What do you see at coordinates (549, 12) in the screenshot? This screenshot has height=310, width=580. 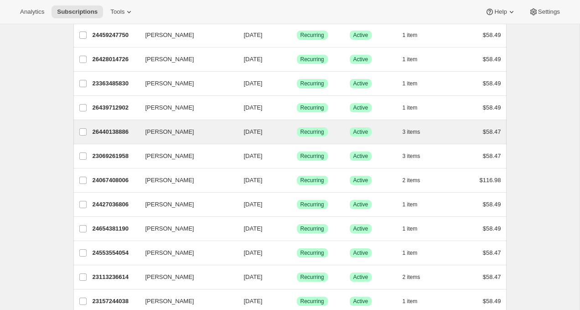 I see `span: Settings` at bounding box center [549, 12].